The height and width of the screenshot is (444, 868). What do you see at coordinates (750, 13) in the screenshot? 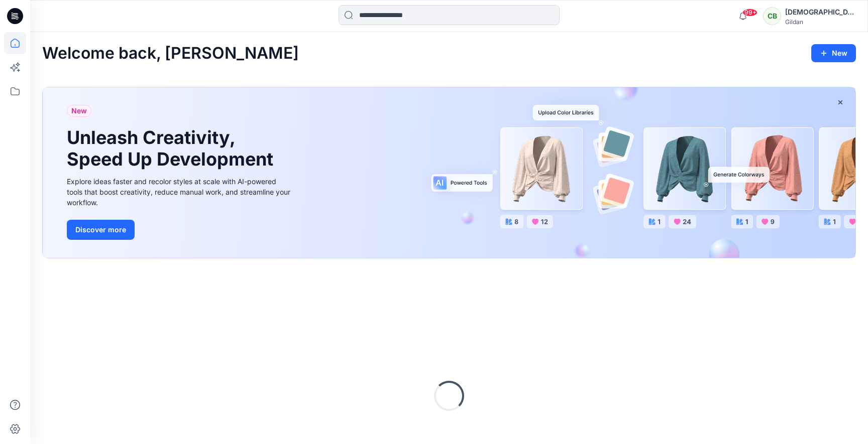
I see `span: 99+` at bounding box center [750, 13].